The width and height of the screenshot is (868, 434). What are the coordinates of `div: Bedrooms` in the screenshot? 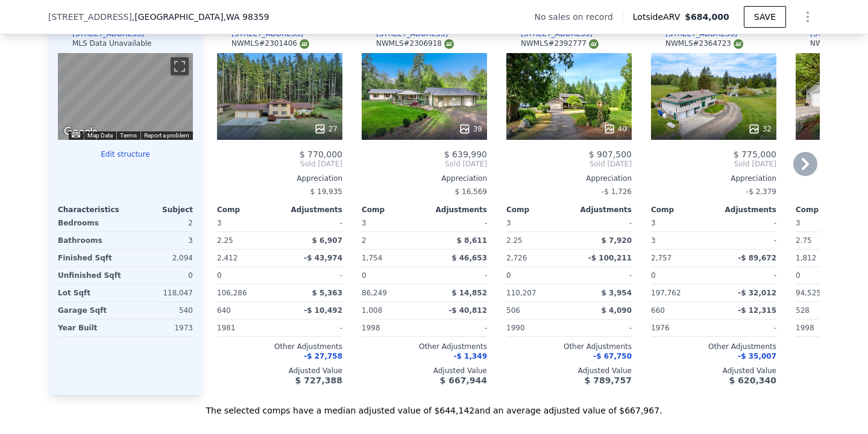 It's located at (91, 223).